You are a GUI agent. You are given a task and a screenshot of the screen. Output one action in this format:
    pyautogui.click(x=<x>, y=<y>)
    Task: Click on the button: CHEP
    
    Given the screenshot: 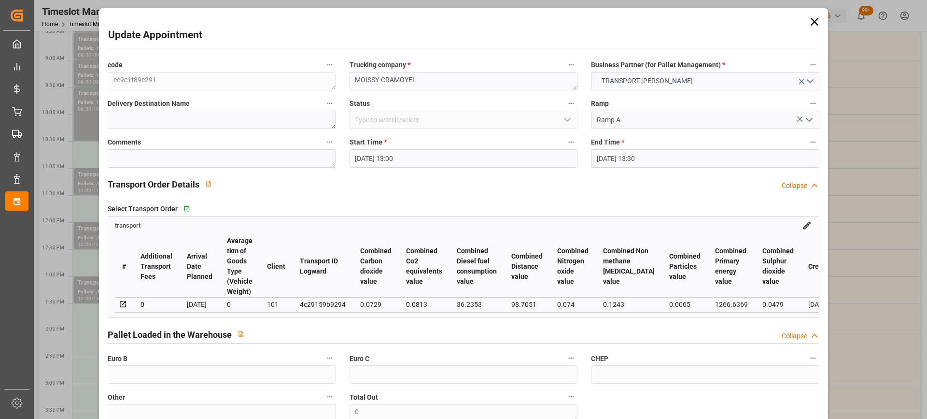 What is the action you would take?
    pyautogui.click(x=813, y=358)
    